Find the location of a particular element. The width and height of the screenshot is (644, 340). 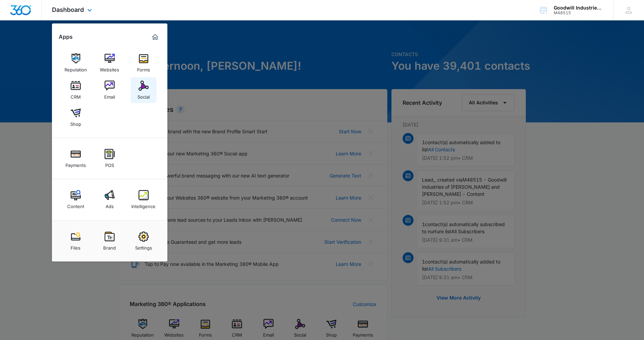

a: Brand is located at coordinates (109, 241).